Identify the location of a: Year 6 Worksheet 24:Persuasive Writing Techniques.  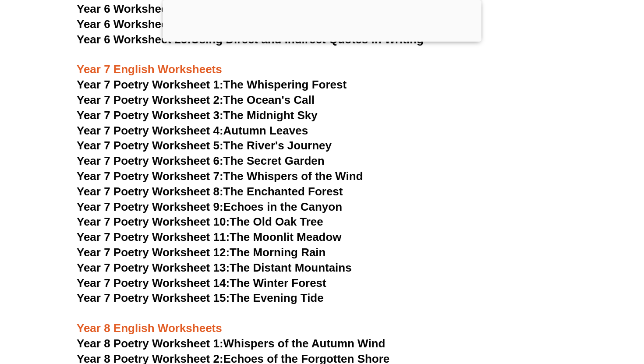
(218, 24).